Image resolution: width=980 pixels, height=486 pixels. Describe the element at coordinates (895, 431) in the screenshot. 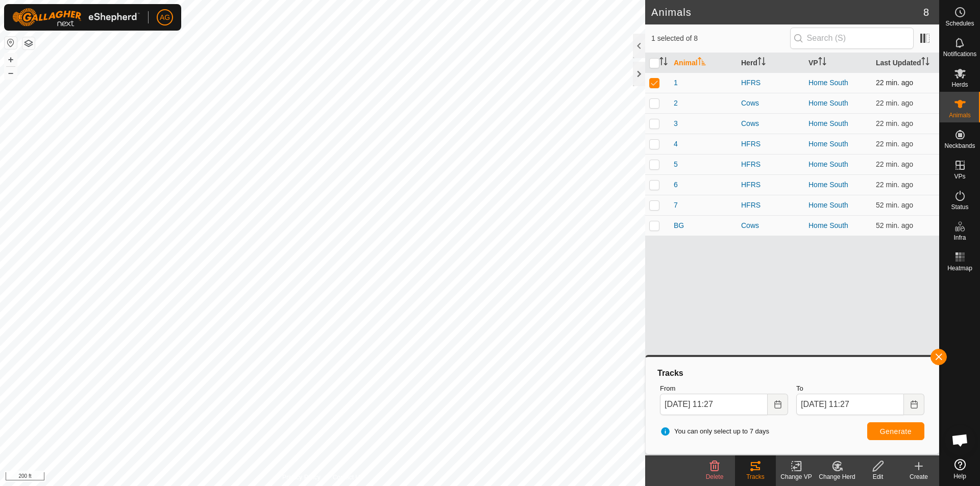

I see `button: Generate` at that location.